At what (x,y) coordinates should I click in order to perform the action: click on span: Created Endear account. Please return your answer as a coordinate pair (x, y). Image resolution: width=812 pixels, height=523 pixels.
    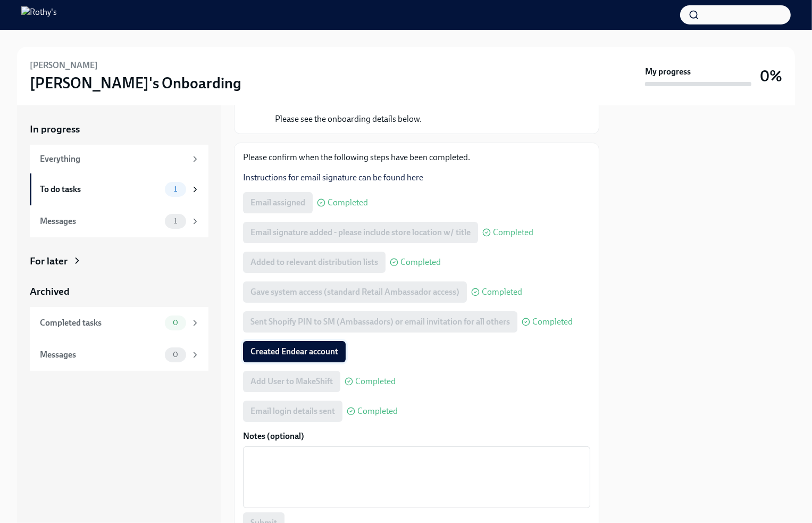
    Looking at the image, I should click on (294, 352).